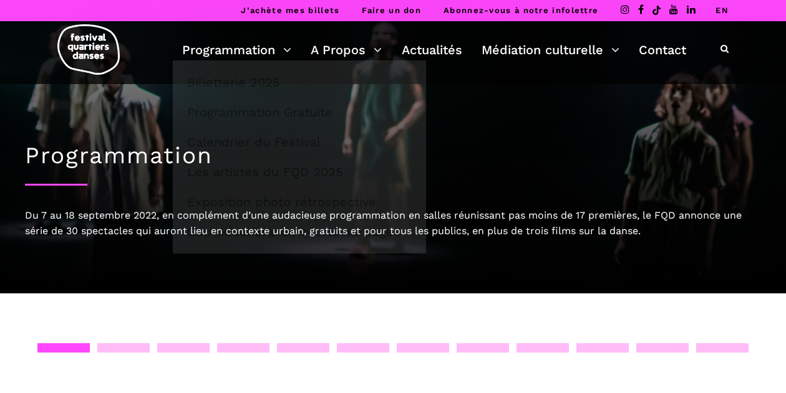 This screenshot has width=786, height=393. What do you see at coordinates (299, 112) in the screenshot?
I see `a: Programmation Gratuite` at bounding box center [299, 112].